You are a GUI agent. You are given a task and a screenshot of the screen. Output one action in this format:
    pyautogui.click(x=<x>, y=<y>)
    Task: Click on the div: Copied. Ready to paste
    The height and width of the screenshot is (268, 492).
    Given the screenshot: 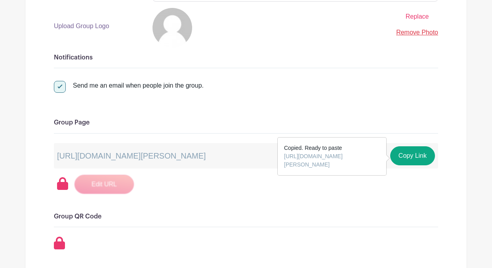 What is the action you would take?
    pyautogui.click(x=332, y=156)
    